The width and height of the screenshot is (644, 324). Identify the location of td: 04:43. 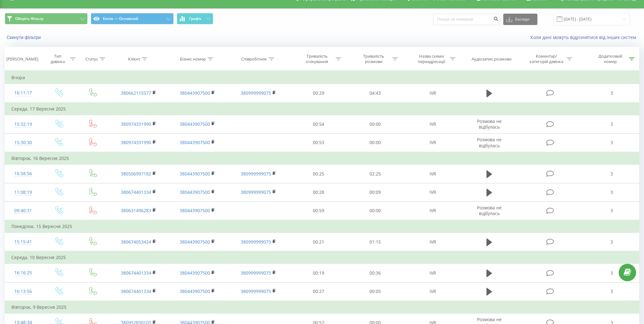
(375, 93).